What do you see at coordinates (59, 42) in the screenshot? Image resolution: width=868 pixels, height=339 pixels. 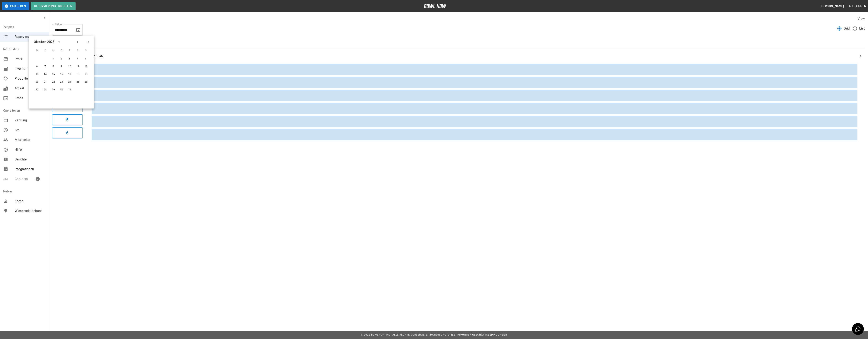 I see `button: calendar view is open, switch to year view` at bounding box center [59, 42].